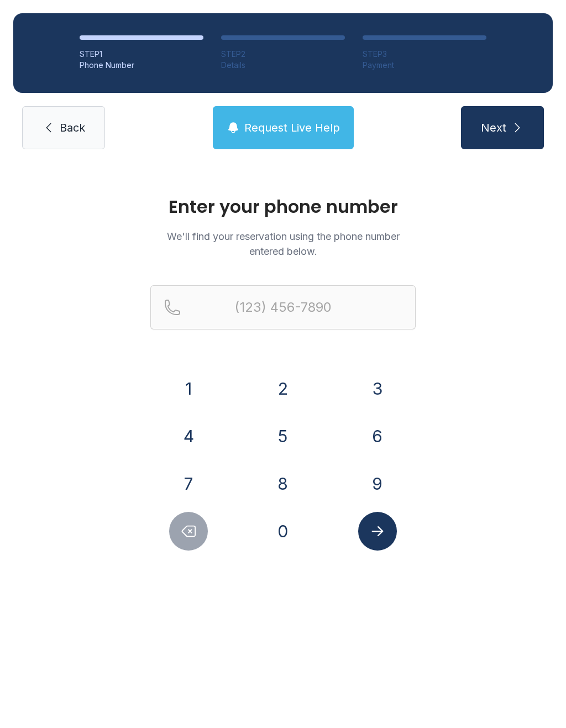  I want to click on div: STEP 3, so click(425, 54).